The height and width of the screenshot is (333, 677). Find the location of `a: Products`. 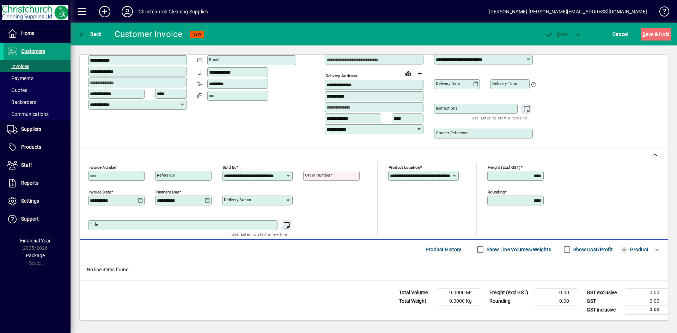

a: Products is located at coordinates (37, 147).